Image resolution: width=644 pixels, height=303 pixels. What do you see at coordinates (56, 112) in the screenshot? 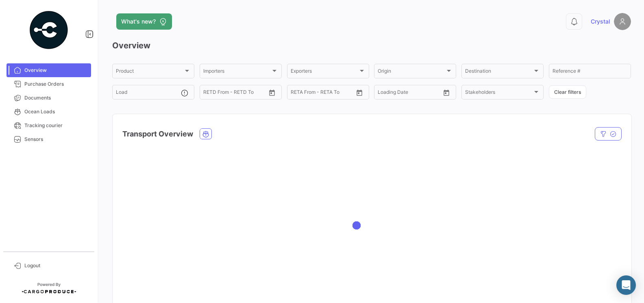
I see `span: Ocean Loads` at bounding box center [56, 112].